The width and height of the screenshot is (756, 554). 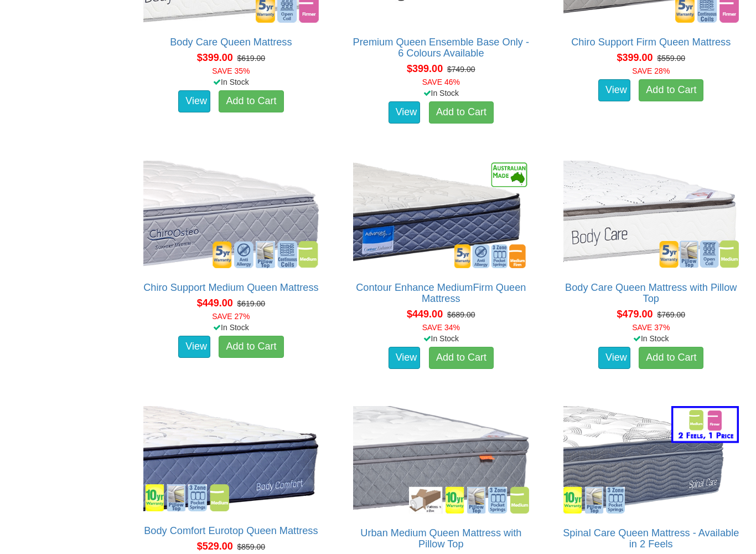 I want to click on span: $479.00, so click(x=635, y=315).